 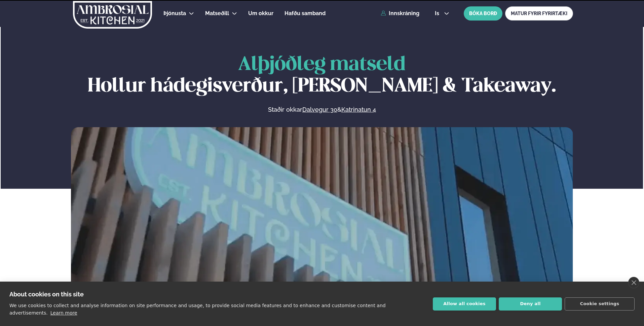 What do you see at coordinates (174, 14) in the screenshot?
I see `a: Þjónusta` at bounding box center [174, 14].